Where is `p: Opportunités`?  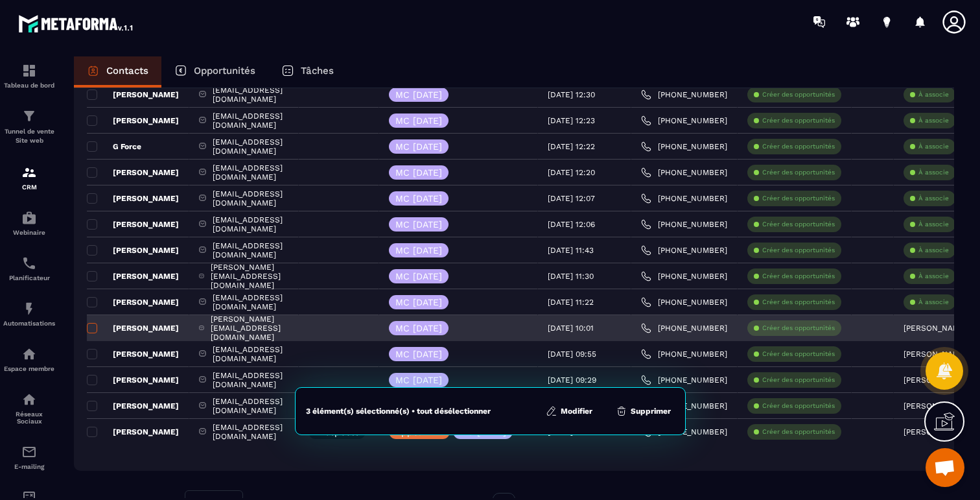
p: Opportunités is located at coordinates (224, 71).